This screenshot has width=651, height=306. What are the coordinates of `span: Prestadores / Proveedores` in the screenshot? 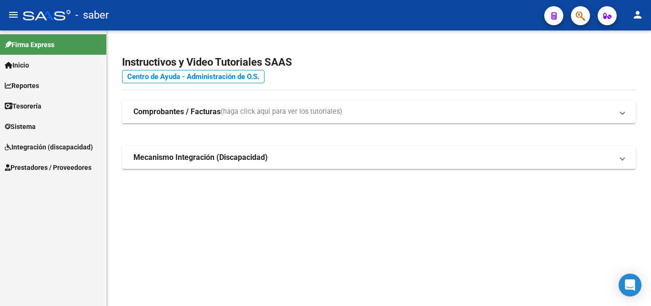 It's located at (48, 168).